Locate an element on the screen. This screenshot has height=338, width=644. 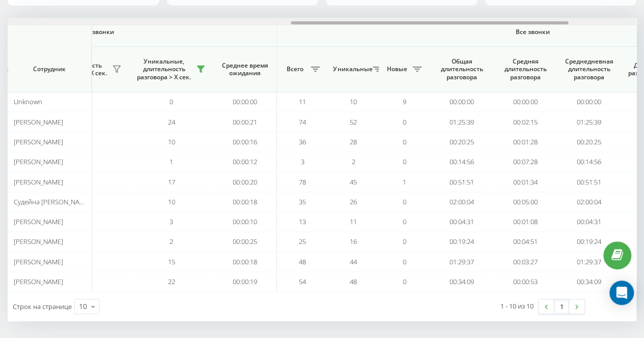
td: 00:00:10 is located at coordinates (245, 222).